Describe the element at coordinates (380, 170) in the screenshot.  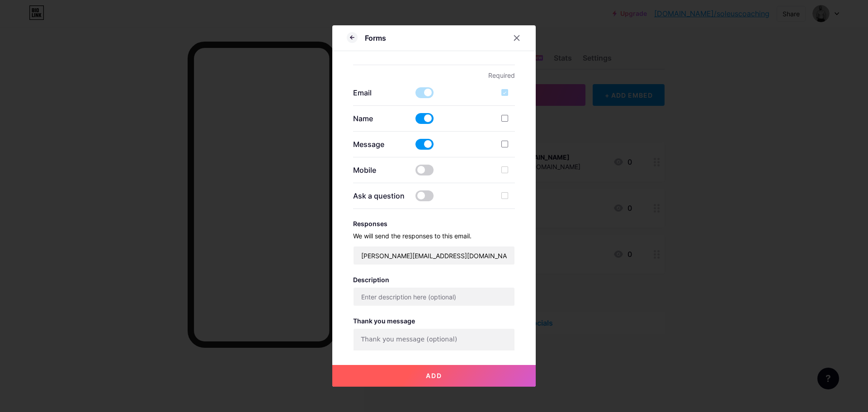
I see `p: Mobile` at that location.